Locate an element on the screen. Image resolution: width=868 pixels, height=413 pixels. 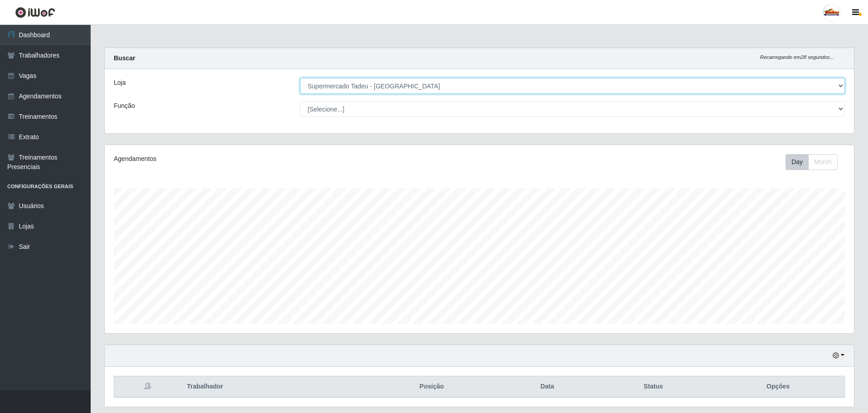
div: First group is located at coordinates (811, 162).